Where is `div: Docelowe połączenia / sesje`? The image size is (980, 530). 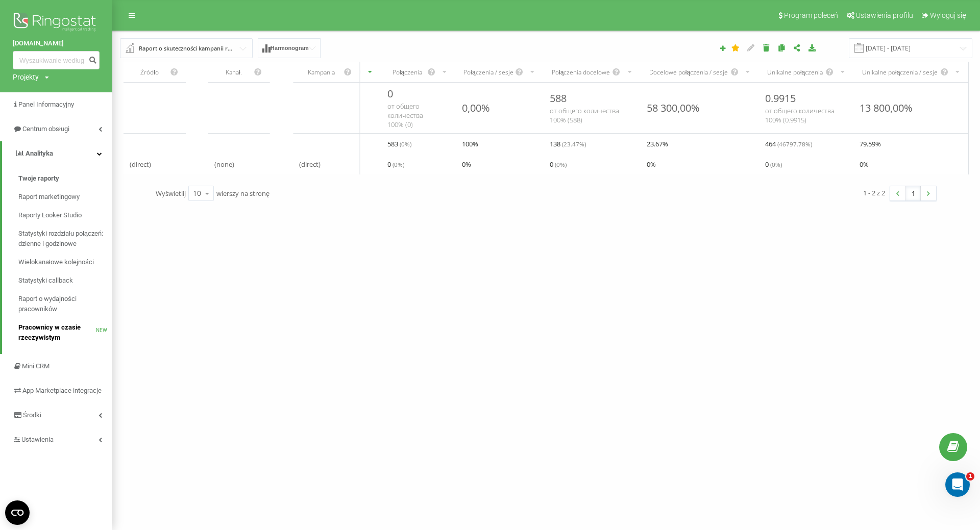
div: Docelowe połączenia / sesje is located at coordinates (689, 72).